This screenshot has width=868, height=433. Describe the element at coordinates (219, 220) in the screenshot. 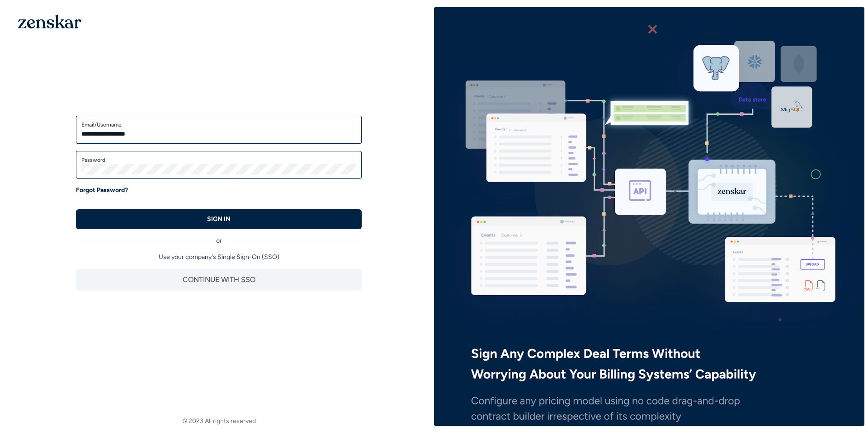

I see `p: SIGN IN` at that location.